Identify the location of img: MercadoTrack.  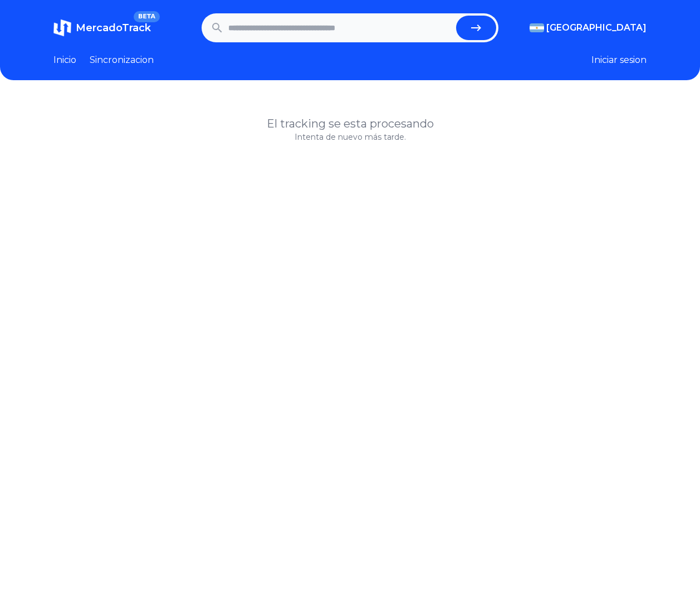
(63, 28).